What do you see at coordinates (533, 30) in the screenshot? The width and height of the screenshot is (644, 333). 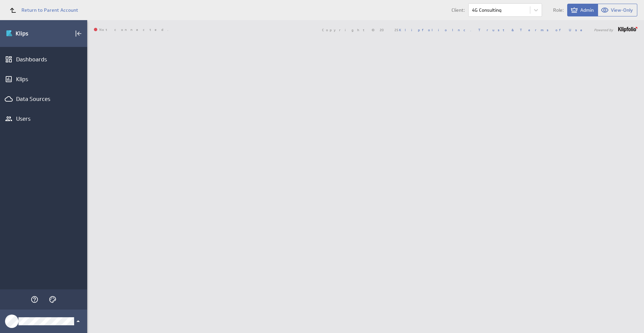 I see `a: Trust & Terms of Use` at bounding box center [533, 30].